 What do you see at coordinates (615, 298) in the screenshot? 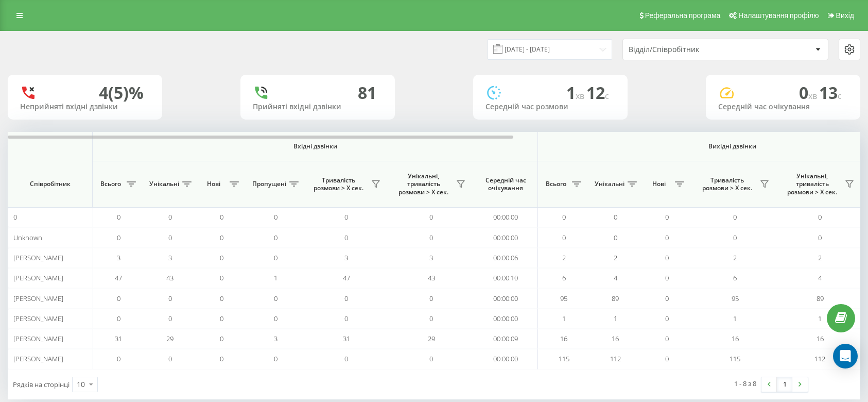
I see `span: 89` at bounding box center [615, 298].